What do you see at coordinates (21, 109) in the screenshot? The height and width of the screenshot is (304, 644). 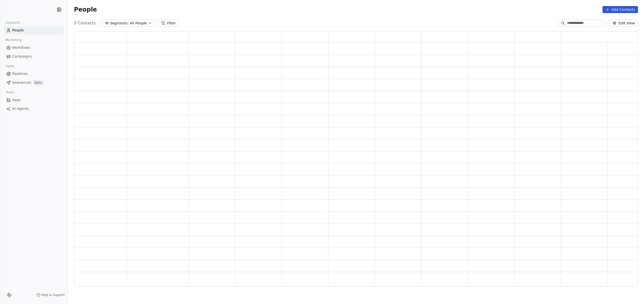 I see `span: AI Agents` at bounding box center [21, 109].